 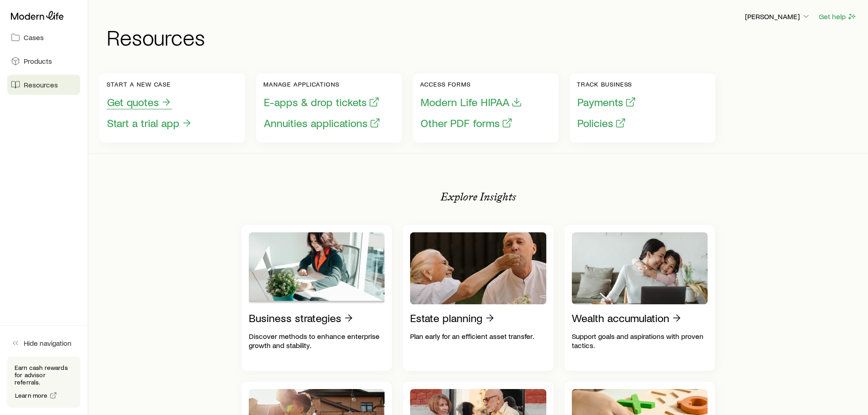 What do you see at coordinates (478, 298) in the screenshot?
I see `a: Estate planningPlan early for an efficient asset transfer.` at bounding box center [478, 298].